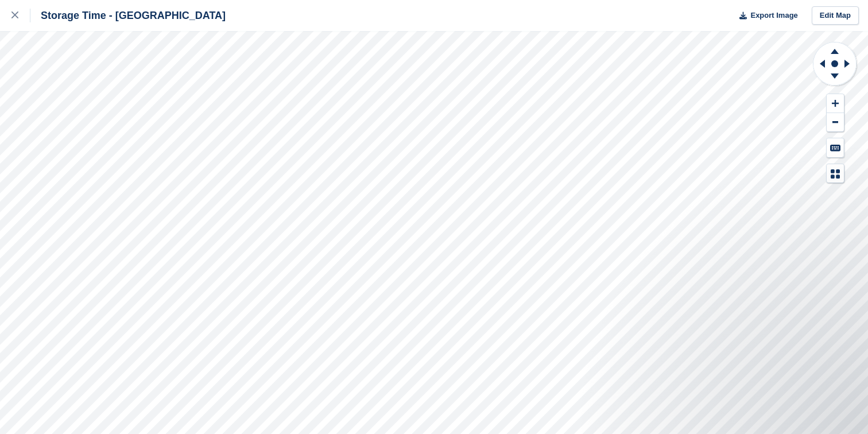 The height and width of the screenshot is (434, 868). I want to click on button: Export Image, so click(765, 16).